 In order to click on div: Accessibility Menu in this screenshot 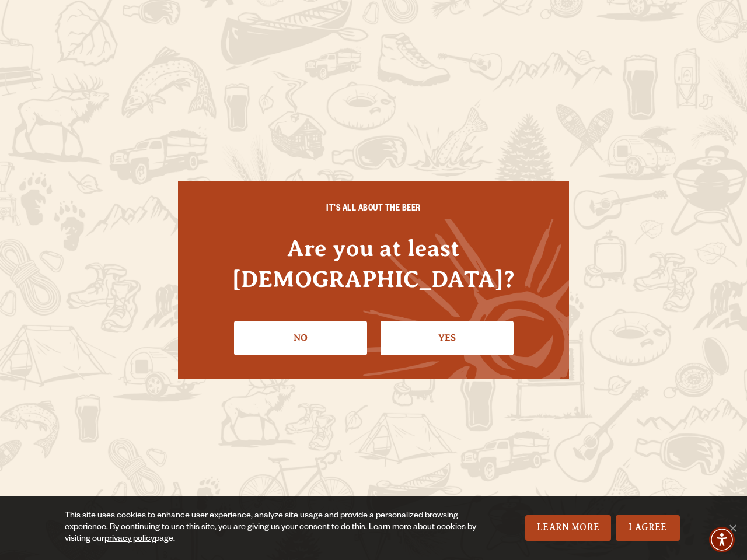, I will do `click(722, 540)`.